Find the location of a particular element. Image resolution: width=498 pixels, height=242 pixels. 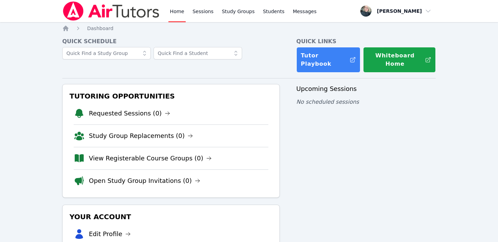

h3: Upcoming Sessions is located at coordinates (366, 89).